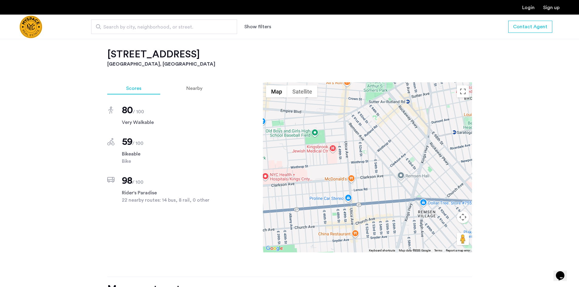  What do you see at coordinates (530, 27) in the screenshot?
I see `button: button` at bounding box center [530, 27].